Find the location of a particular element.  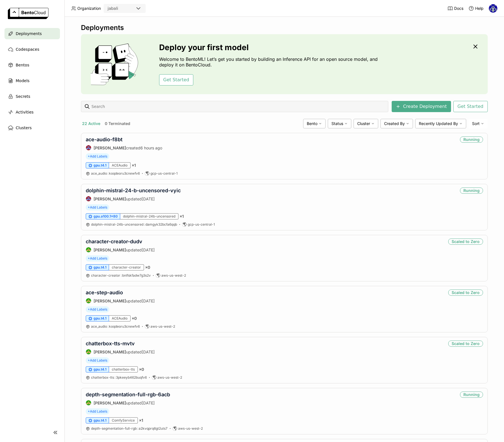

span: Deployments is located at coordinates (29, 34).